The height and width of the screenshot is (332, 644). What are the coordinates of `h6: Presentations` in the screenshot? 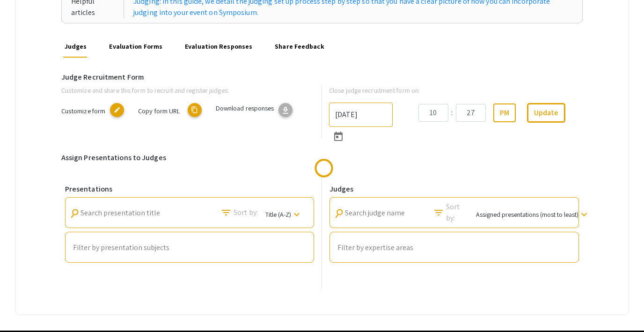 It's located at (190, 189).